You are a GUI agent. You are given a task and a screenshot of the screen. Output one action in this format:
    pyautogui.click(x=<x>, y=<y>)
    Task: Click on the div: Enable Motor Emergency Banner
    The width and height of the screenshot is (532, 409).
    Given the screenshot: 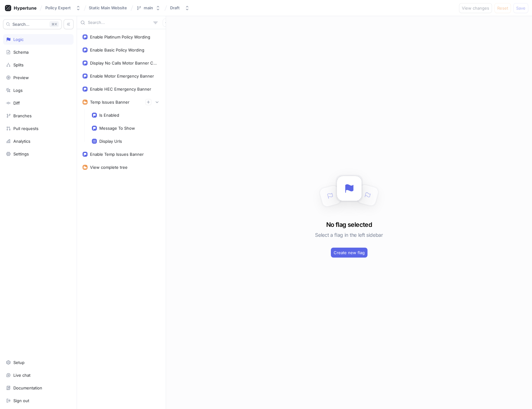 What is the action you would take?
    pyautogui.click(x=122, y=76)
    